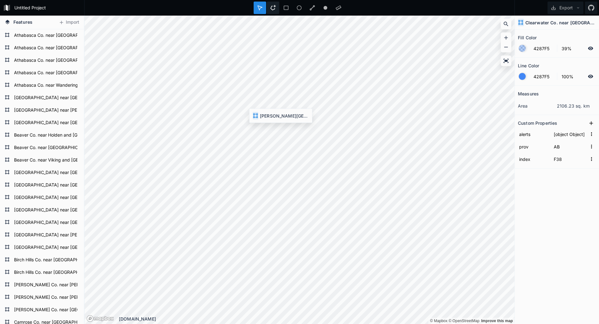 The image size is (599, 324). Describe the element at coordinates (464, 321) in the screenshot. I see `a: OpenStreetMap` at that location.